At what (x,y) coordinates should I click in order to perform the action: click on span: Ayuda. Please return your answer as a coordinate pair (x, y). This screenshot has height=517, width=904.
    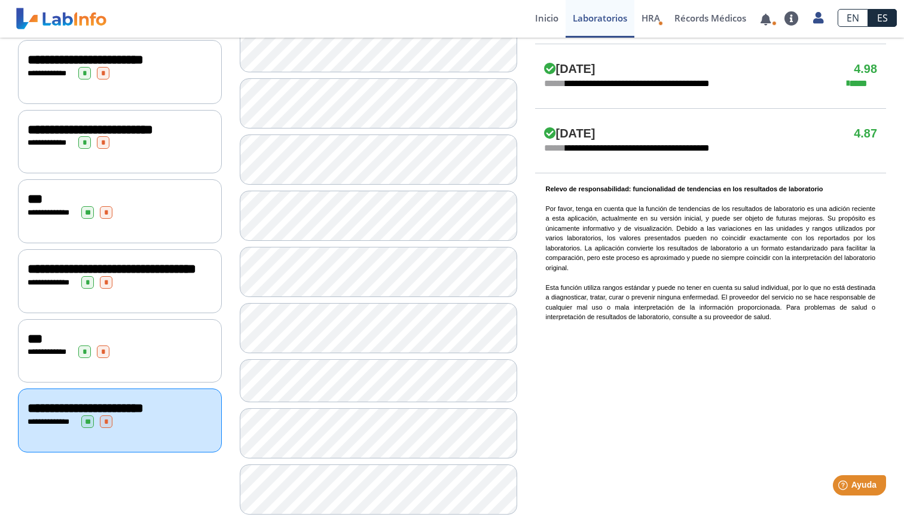
    Looking at the image, I should click on (66, 14).